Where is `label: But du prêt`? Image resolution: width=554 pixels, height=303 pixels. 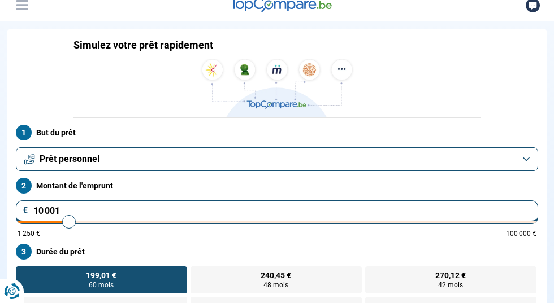
label: But du prêt is located at coordinates (277, 133).